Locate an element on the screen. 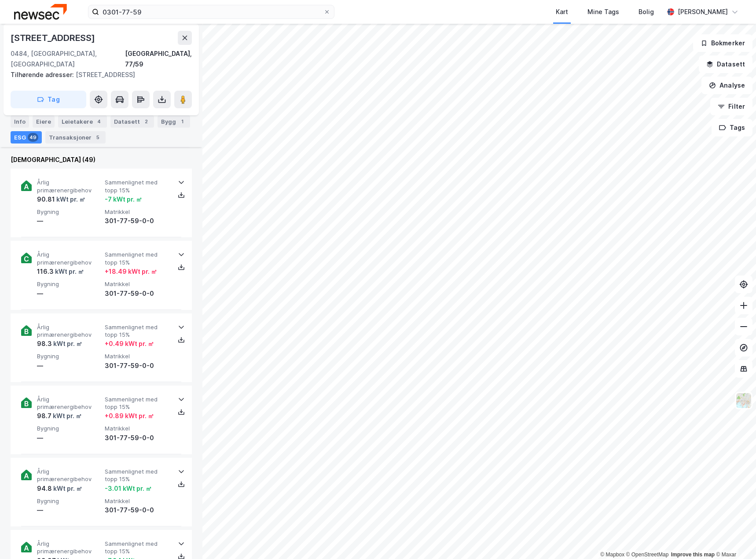  div: Info is located at coordinates (20, 122).